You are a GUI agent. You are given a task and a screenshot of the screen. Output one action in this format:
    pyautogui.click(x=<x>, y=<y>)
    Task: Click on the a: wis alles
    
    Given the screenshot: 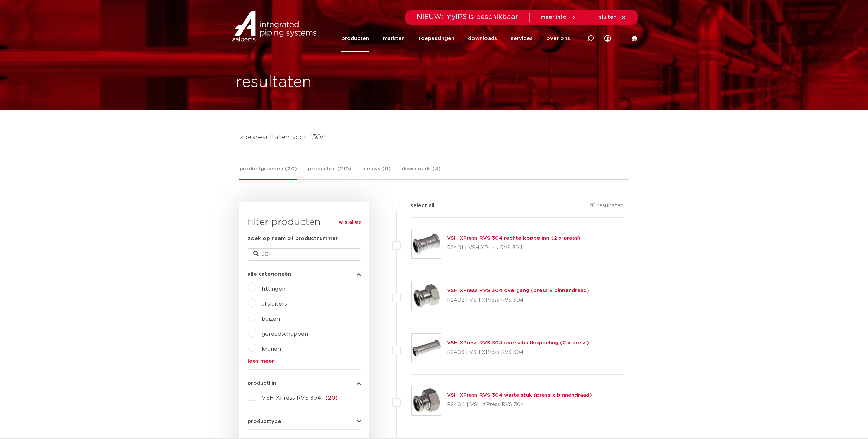 What is the action you would take?
    pyautogui.click(x=349, y=222)
    